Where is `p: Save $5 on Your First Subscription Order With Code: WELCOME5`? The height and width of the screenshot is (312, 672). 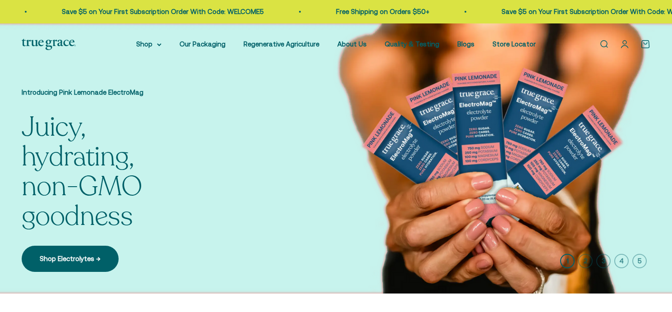
p: Save $5 on Your First Subscription Order With Code: WELCOME5 is located at coordinates (161, 12).